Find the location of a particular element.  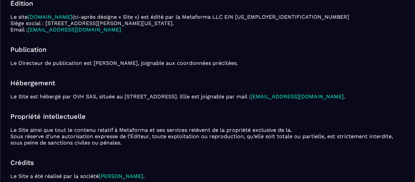

h2: Publication is located at coordinates (207, 49).